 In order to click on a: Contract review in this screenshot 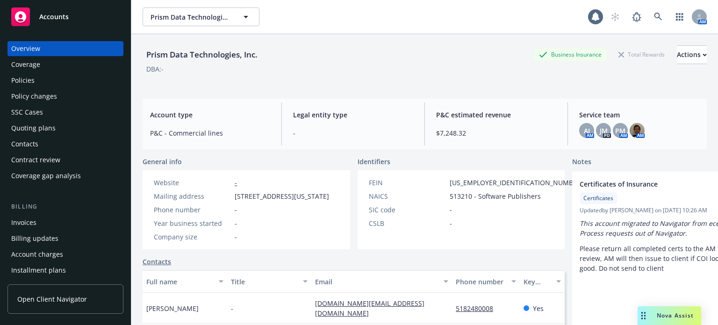, I will do `click(65, 160)`.